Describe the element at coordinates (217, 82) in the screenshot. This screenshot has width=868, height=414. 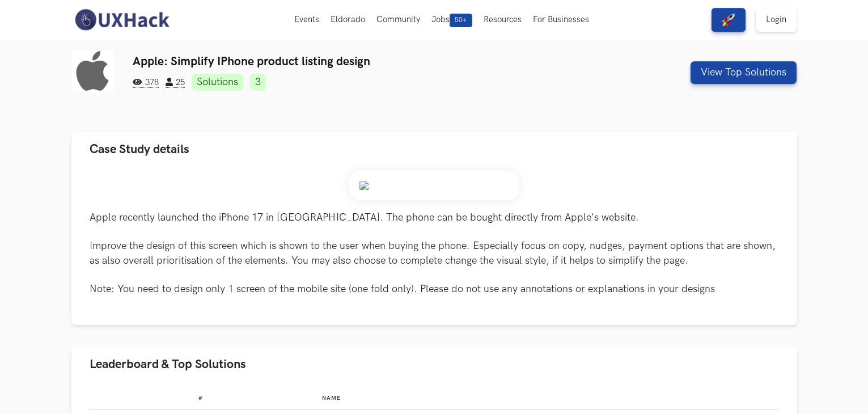
I see `a: Solutions` at that location.